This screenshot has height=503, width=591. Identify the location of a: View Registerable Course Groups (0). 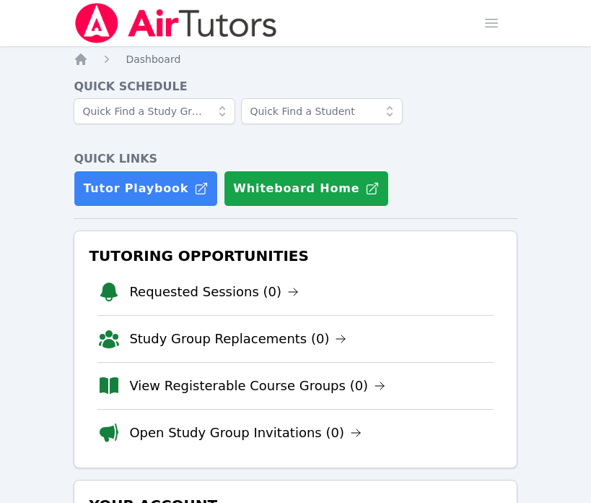
(257, 386).